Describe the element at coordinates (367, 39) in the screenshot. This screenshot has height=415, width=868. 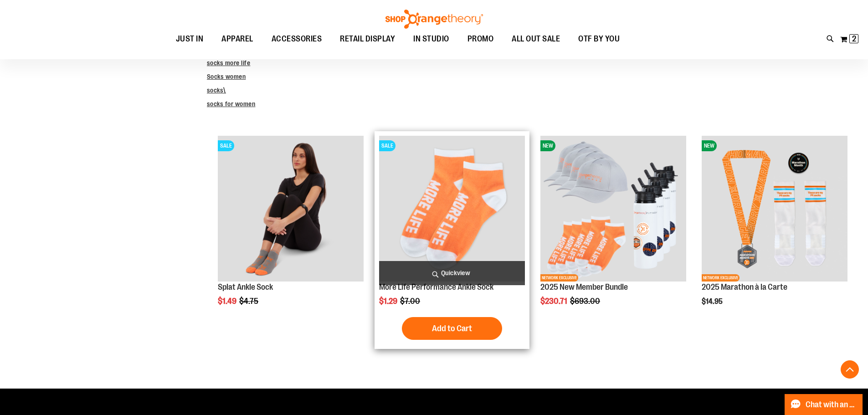
I see `span: RETAIL DISPLAY` at that location.